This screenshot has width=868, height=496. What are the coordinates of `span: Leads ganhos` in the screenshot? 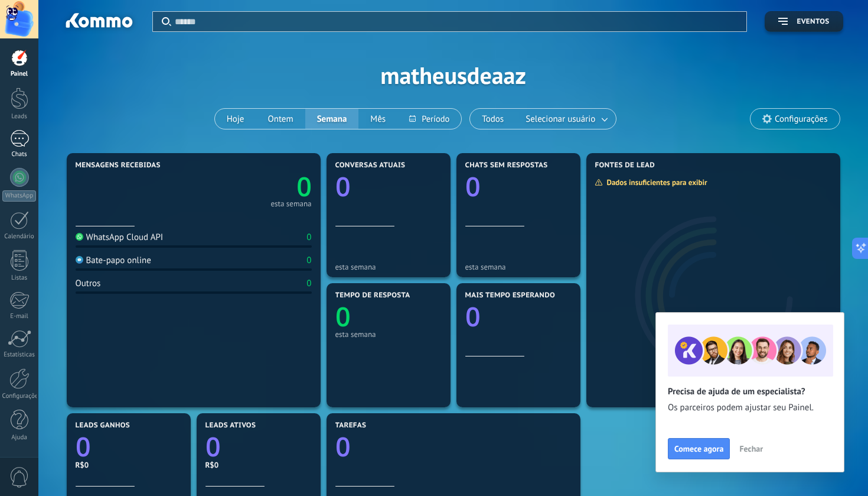 It's located at (102, 425).